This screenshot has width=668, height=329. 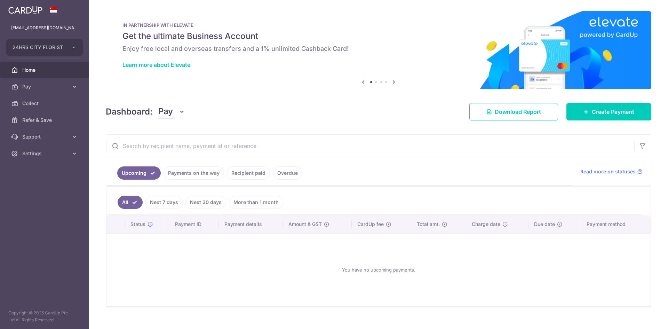 I want to click on button: 24HRS CITY FLORIST, so click(x=45, y=47).